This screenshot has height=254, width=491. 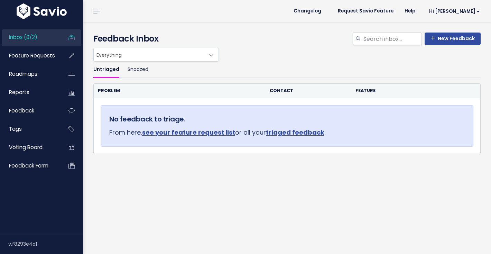 I want to click on h4: Feedback Inbox, so click(x=287, y=39).